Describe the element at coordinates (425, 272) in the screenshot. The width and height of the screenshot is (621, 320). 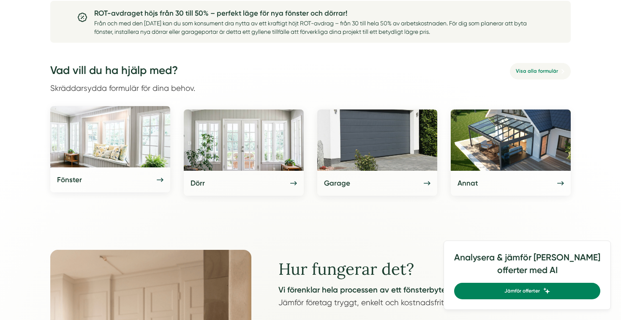
I see `h2: Hur fungerar det?` at that location.